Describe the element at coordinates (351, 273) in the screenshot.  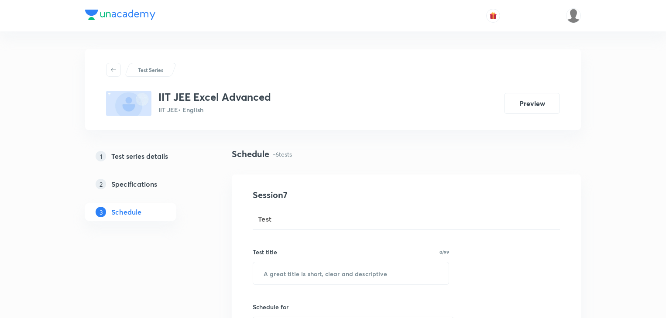
I see `input: A great title is short, clear and descriptive` at that location.